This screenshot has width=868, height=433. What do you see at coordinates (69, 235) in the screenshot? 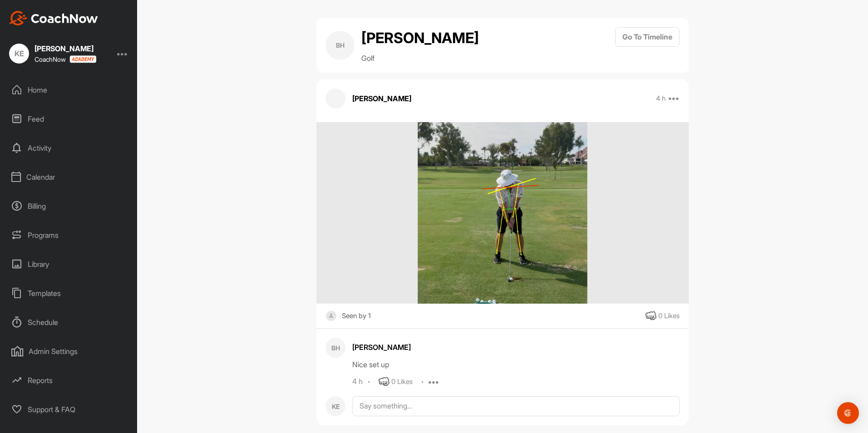
I see `div: Programs` at bounding box center [69, 235].